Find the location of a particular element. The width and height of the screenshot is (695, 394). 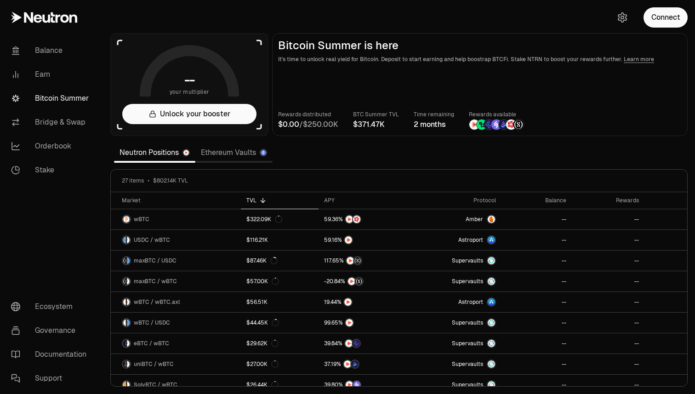

a: USDC LogowBTC LogoUSDC / wBTC is located at coordinates (176, 240).